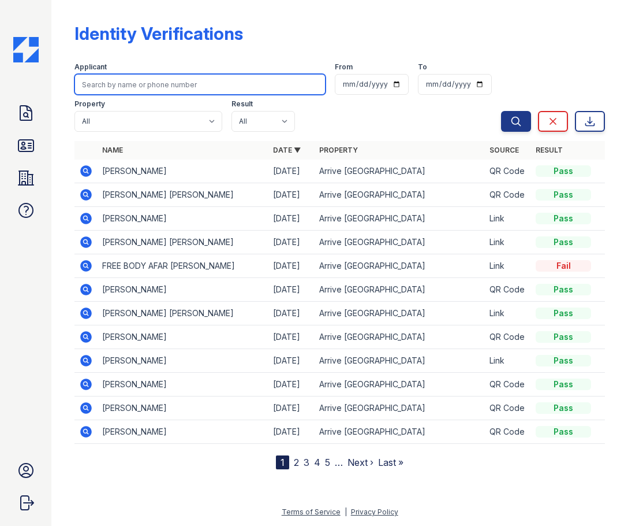 Image resolution: width=628 pixels, height=526 pixels. I want to click on a: 5, so click(327, 462).